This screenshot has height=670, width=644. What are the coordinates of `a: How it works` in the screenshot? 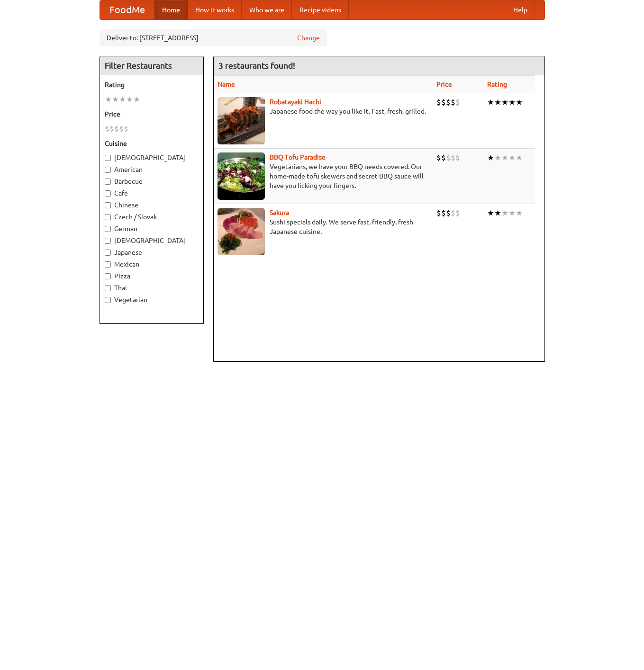 It's located at (214, 10).